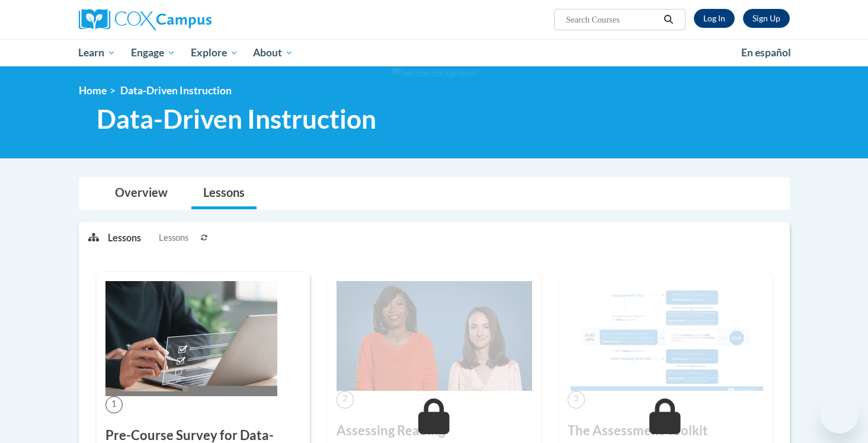 The image size is (868, 443). I want to click on div: Main menu, so click(434, 52).